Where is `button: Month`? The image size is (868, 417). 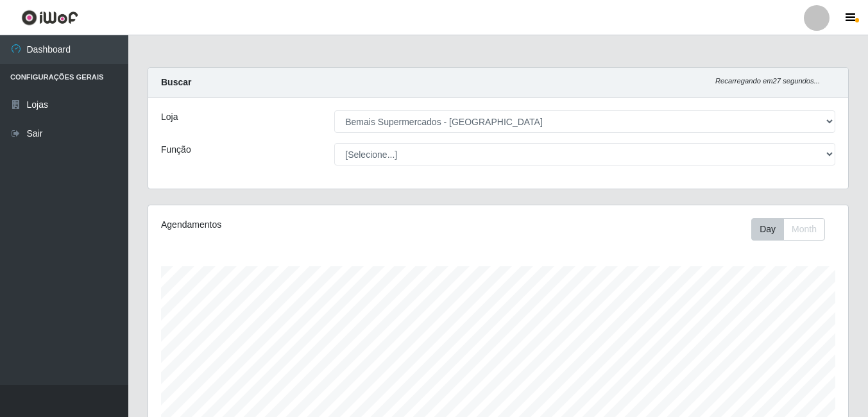 button: Month is located at coordinates (803, 229).